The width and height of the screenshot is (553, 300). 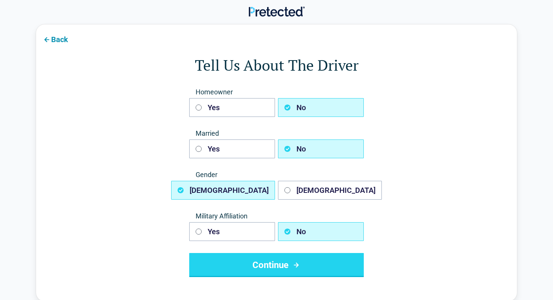 I want to click on h1: Tell Us About The Driver, so click(x=276, y=65).